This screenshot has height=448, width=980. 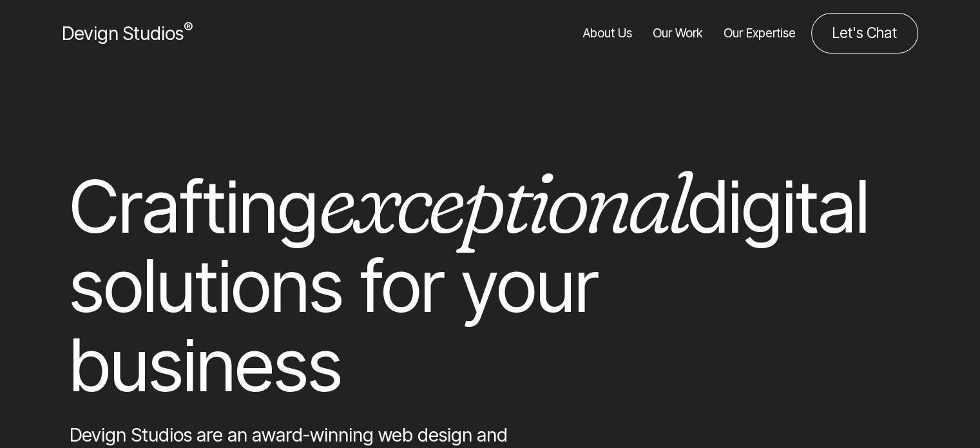 I want to click on a: Devign Studios® Homepage, so click(x=127, y=33).